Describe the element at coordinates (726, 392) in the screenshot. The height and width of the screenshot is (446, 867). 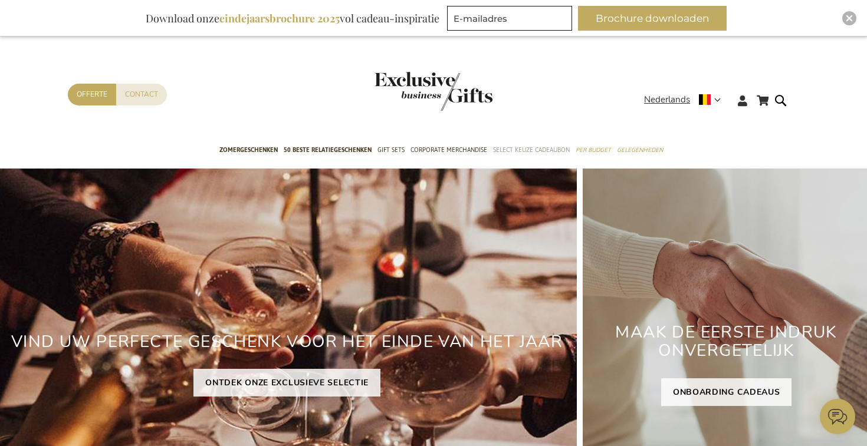
I see `a: ONBOARDING CADEAUS` at that location.